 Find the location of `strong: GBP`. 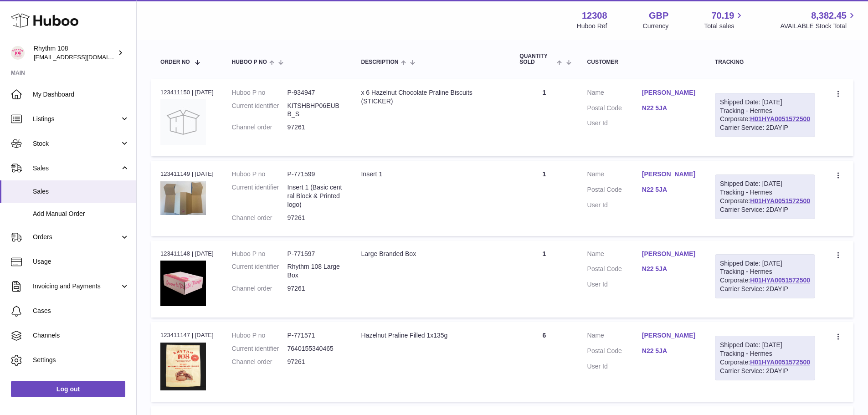

strong: GBP is located at coordinates (658, 16).